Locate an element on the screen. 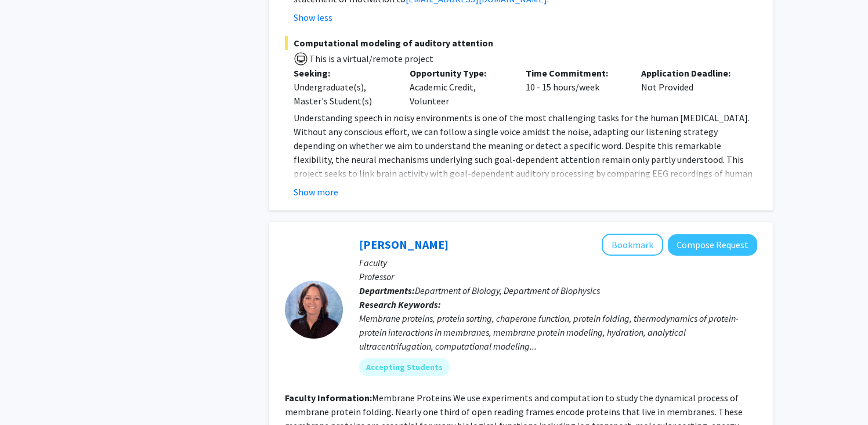 Image resolution: width=868 pixels, height=425 pixels. p: Seeking: is located at coordinates (343, 73).